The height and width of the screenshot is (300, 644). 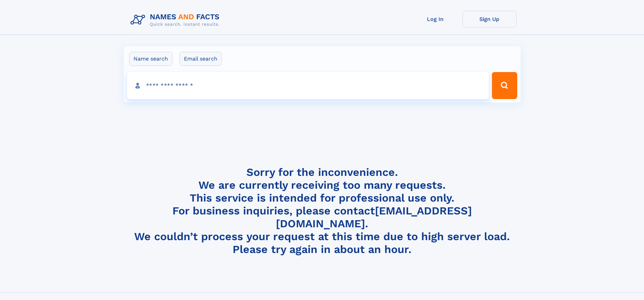 What do you see at coordinates (322, 210) in the screenshot?
I see `h4: Sorry for the inconvenience. We are currently receiving too many requests. This service is intend...` at bounding box center [322, 210].